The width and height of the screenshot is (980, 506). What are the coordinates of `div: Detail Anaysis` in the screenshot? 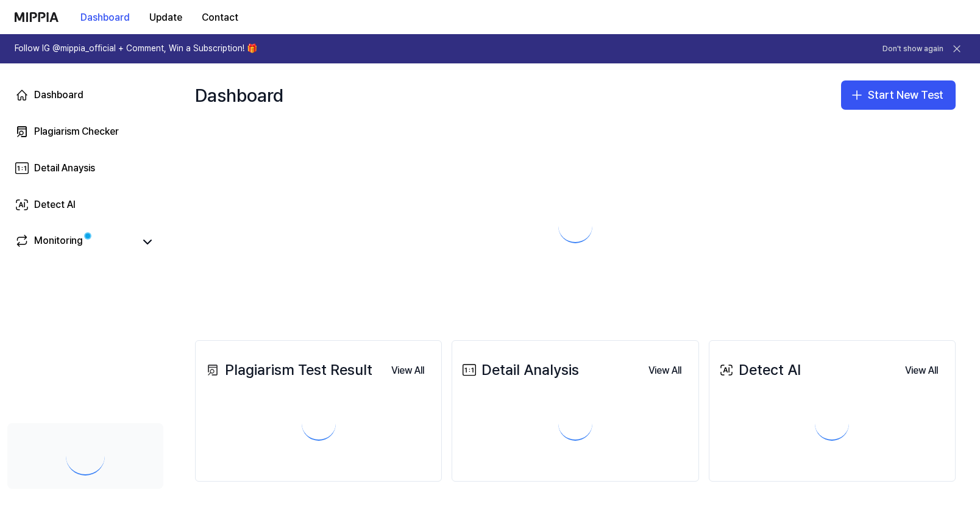 It's located at (64, 168).